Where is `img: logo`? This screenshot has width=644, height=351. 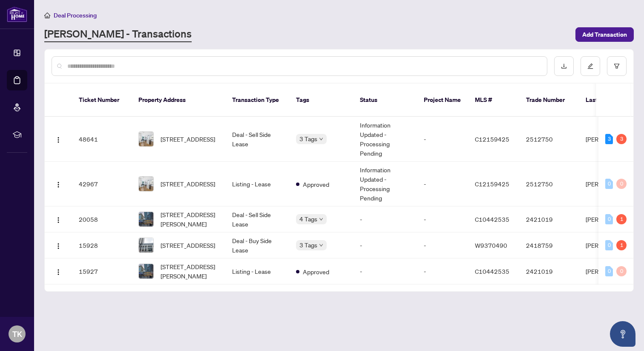 img: logo is located at coordinates (17, 14).